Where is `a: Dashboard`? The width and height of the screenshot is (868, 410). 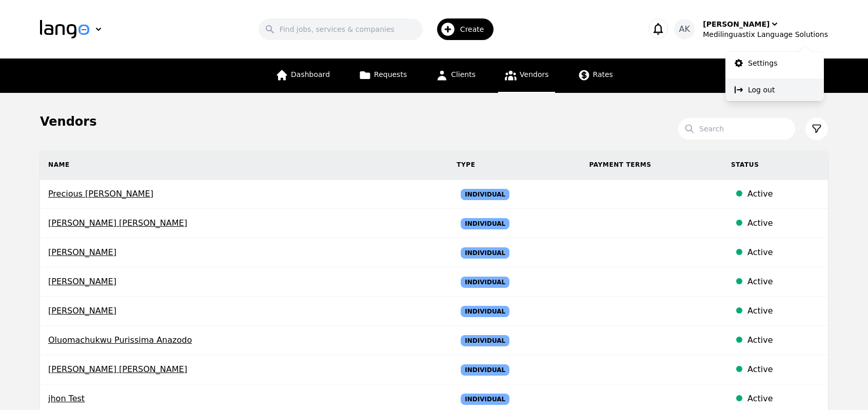
a: Dashboard is located at coordinates (303, 76).